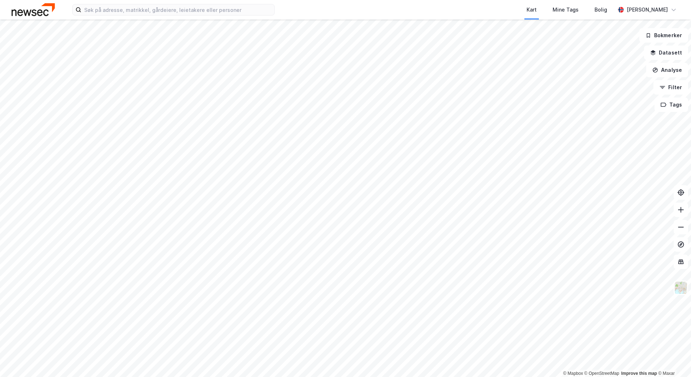 This screenshot has width=691, height=377. Describe the element at coordinates (602, 374) in the screenshot. I see `a: OpenStreetMap` at that location.